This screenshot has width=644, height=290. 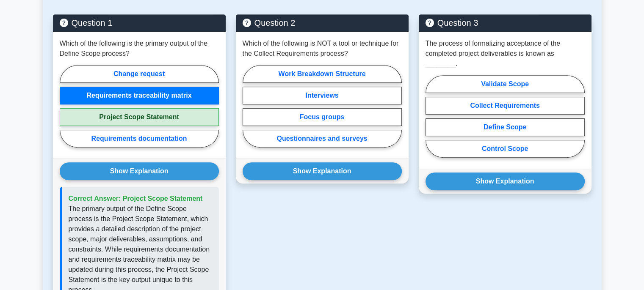 I want to click on label: Focus groups, so click(x=322, y=117).